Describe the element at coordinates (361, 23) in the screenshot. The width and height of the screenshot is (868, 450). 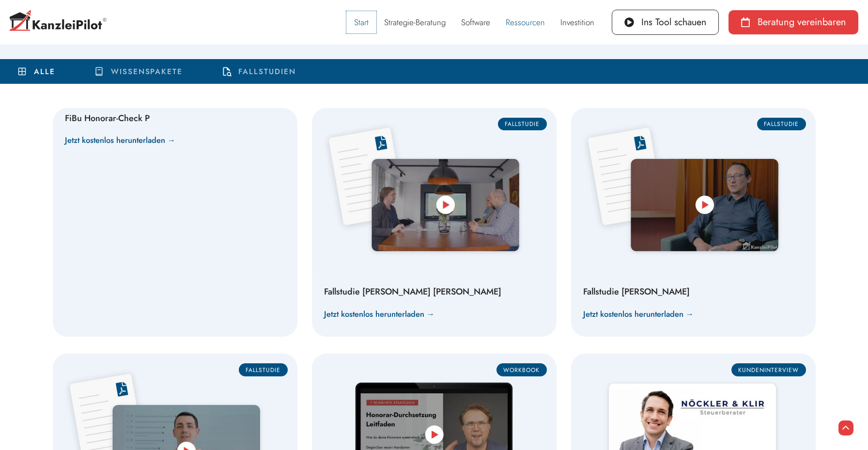
I see `a: Start` at that location.